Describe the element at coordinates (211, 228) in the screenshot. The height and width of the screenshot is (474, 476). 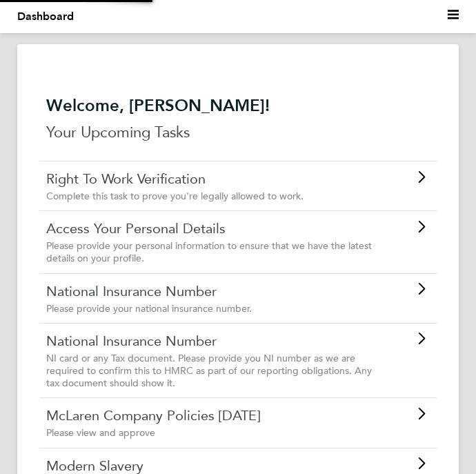
I see `a: Access Your Personal Details` at that location.